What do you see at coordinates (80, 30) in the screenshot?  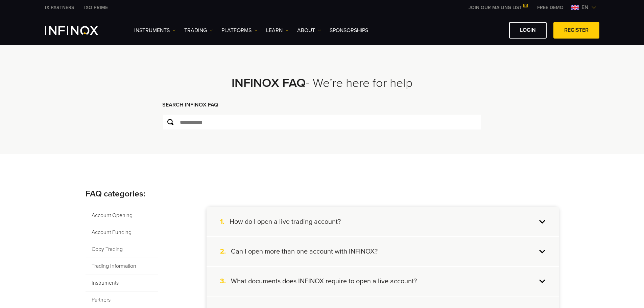 I see `a: INFINOX Logo` at bounding box center [80, 30].